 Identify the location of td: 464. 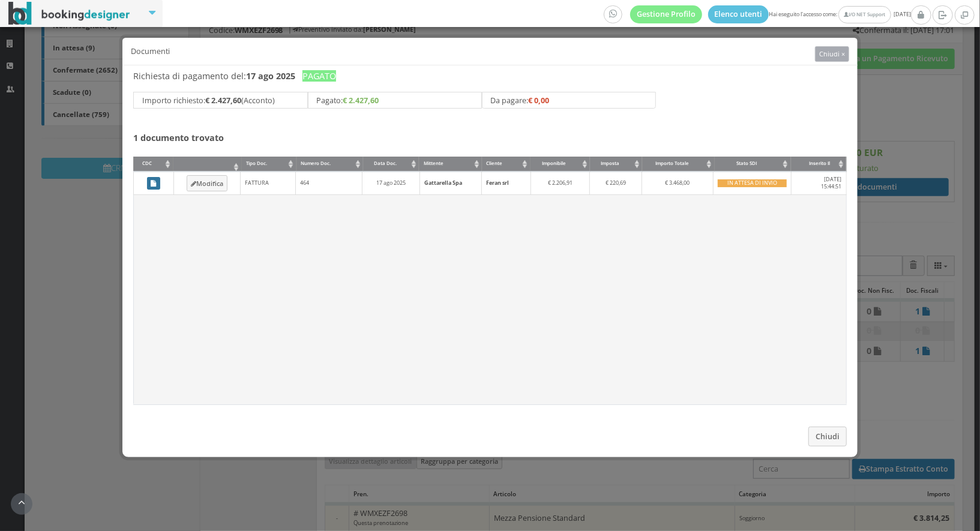
(329, 183).